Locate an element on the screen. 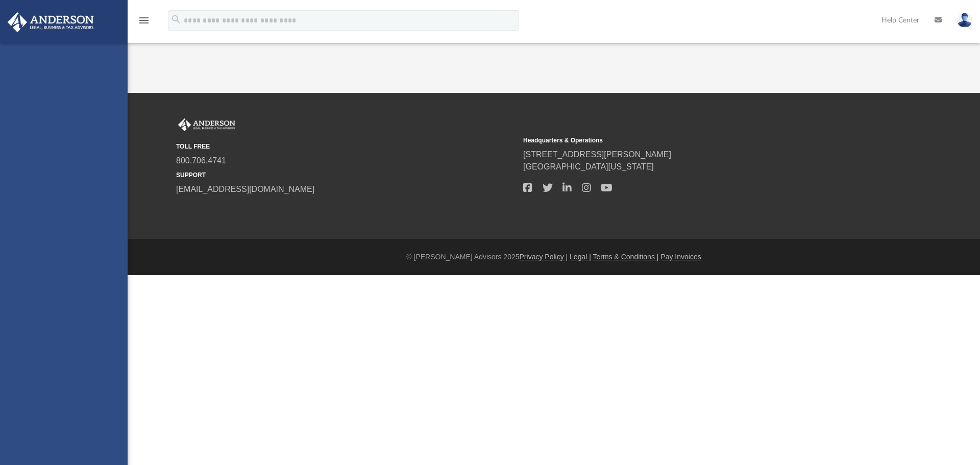 Image resolution: width=980 pixels, height=465 pixels. a: Legal | is located at coordinates (580, 257).